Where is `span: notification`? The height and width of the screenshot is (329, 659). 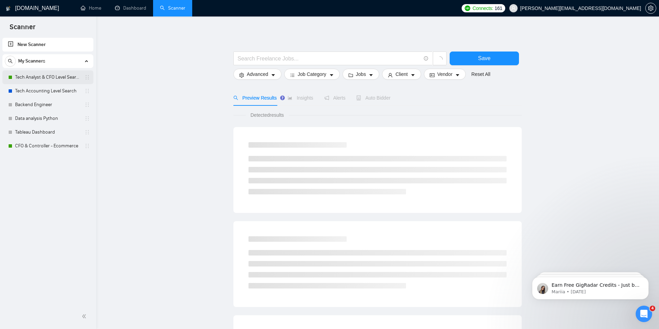 span: notification is located at coordinates (327, 98).